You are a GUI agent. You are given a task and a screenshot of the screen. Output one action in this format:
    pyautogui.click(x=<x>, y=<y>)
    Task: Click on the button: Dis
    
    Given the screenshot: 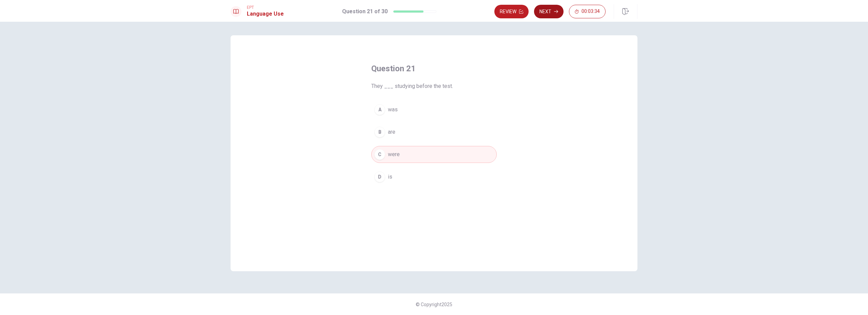 What is the action you would take?
    pyautogui.click(x=434, y=177)
    